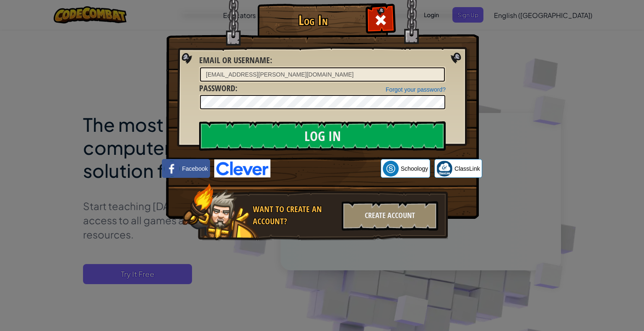  Describe the element at coordinates (389, 216) in the screenshot. I see `div: Create Account` at that location.